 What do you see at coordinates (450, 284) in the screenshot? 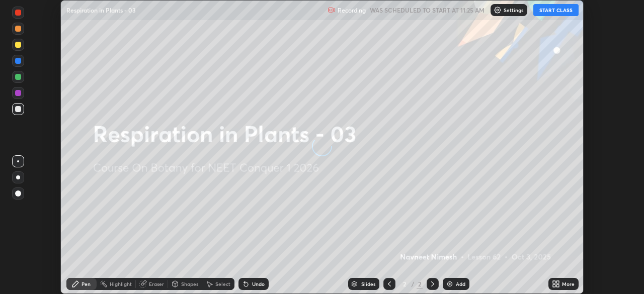
I see `img: add-slide-button` at bounding box center [450, 284].